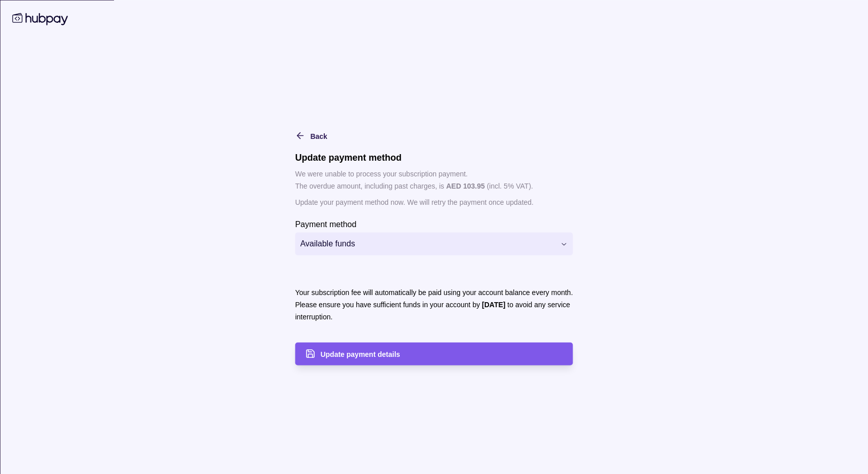 Image resolution: width=868 pixels, height=474 pixels. What do you see at coordinates (325, 224) in the screenshot?
I see `p: Payment method` at bounding box center [325, 224].